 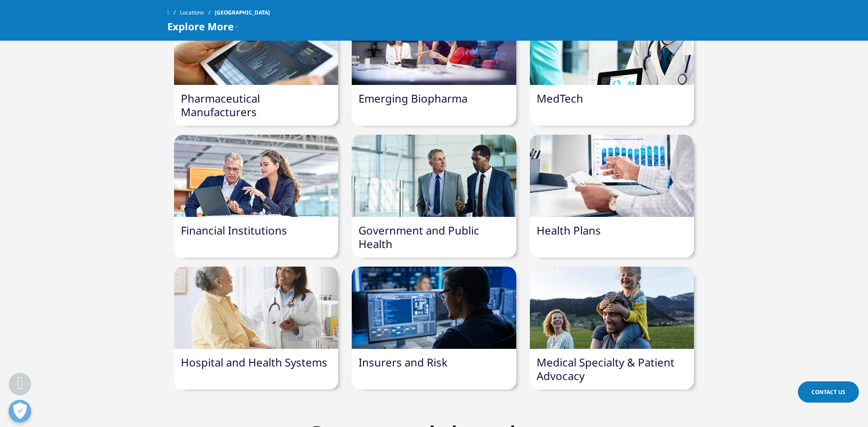 I want to click on a: Emerging Biopharma, so click(x=413, y=98).